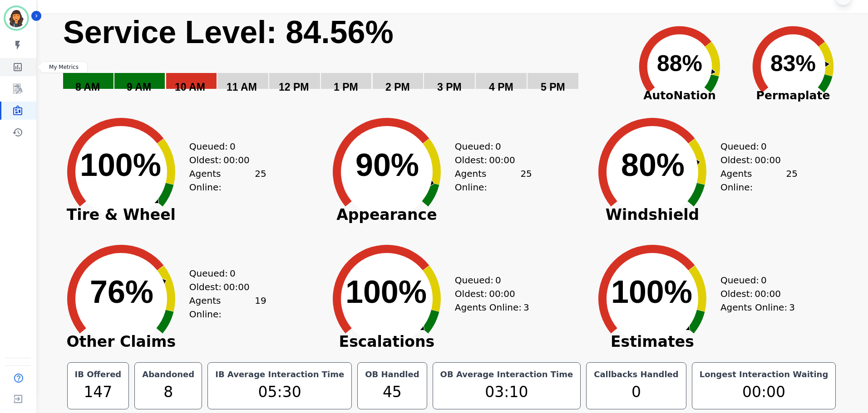 The height and width of the screenshot is (413, 868). What do you see at coordinates (98, 375) in the screenshot?
I see `div: IB Offered` at bounding box center [98, 375].